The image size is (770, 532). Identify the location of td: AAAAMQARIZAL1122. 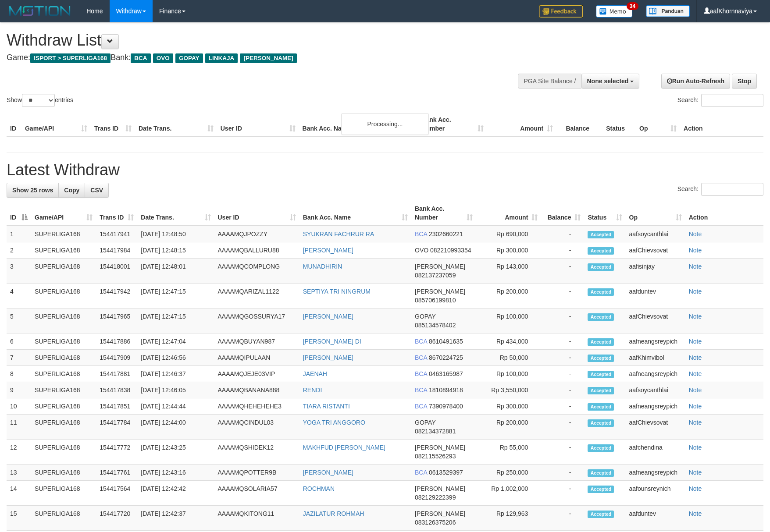
(257, 296).